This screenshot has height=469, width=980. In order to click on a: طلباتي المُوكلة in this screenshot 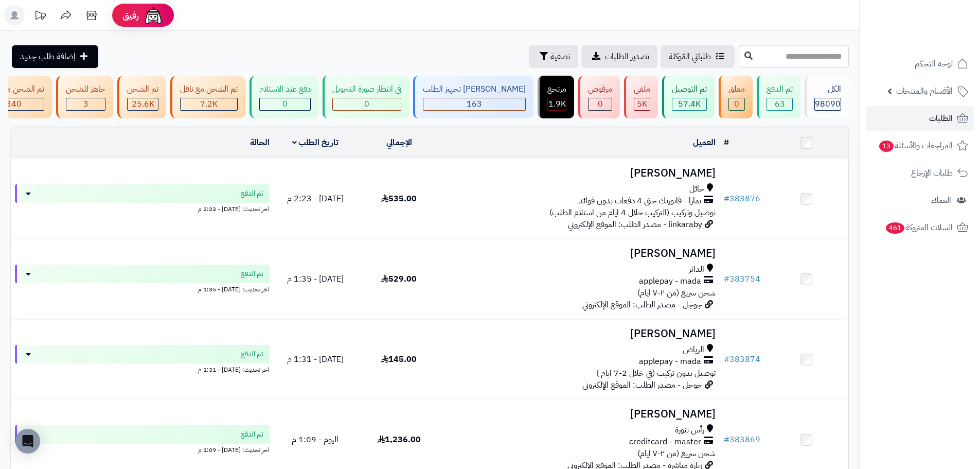, I will do `click(697, 57)`.